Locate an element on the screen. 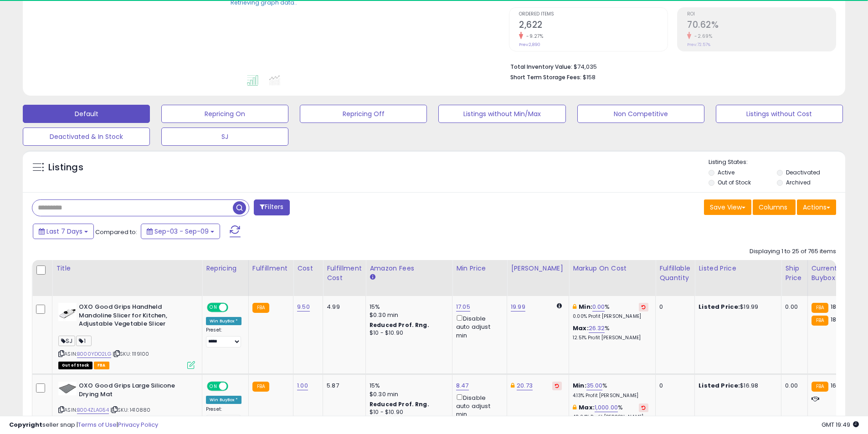 Image resolution: width=868 pixels, height=434 pixels. span: Ordered Items is located at coordinates (594, 14).